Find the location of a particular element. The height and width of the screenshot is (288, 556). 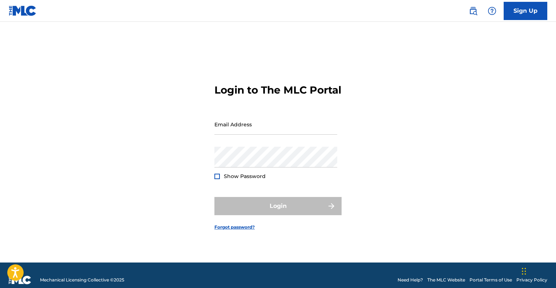

div: Help is located at coordinates (492, 11).